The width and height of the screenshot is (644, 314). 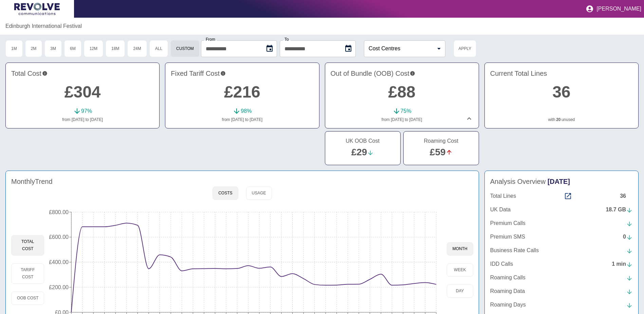 I want to click on h5: Roaming Cost, so click(x=441, y=141).